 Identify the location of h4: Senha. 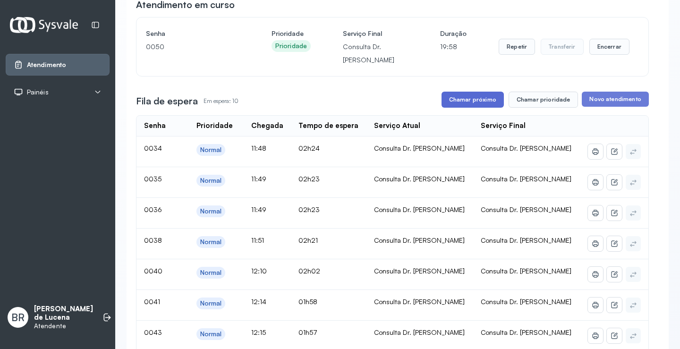
(193, 34).